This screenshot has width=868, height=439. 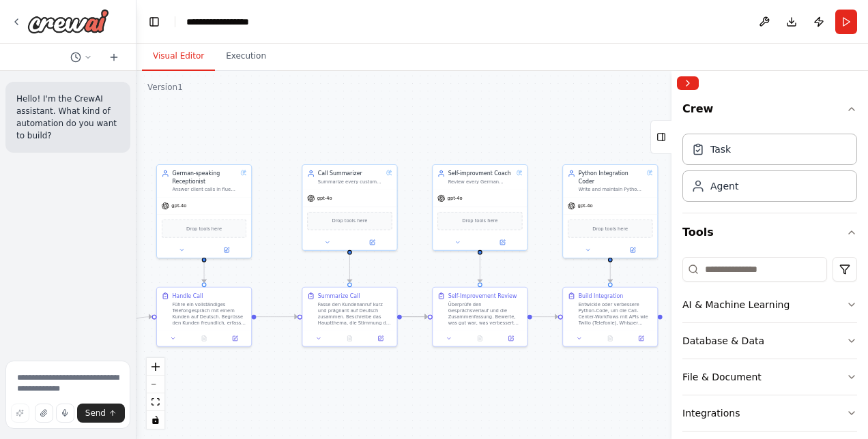 I want to click on div: Handle Call, so click(x=187, y=296).